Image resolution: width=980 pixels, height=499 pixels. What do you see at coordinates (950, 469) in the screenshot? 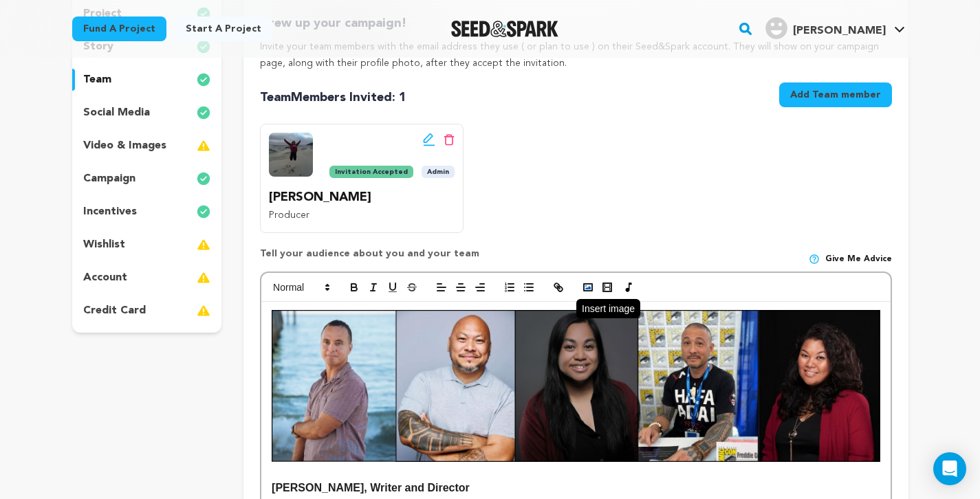
I see `div: Open Intercom Messenger` at bounding box center [950, 469].